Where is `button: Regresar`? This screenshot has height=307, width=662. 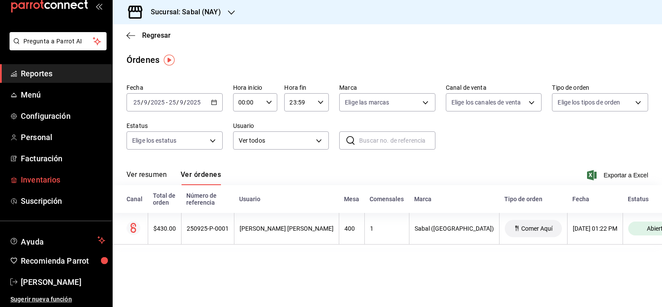 button: Regresar is located at coordinates (149, 35).